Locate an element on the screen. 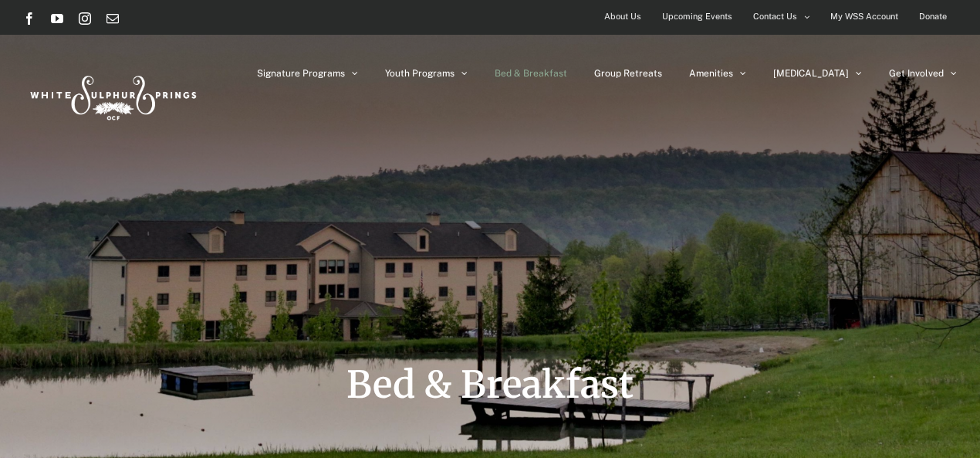 The width and height of the screenshot is (980, 458). span: Signature Programs is located at coordinates (301, 74).